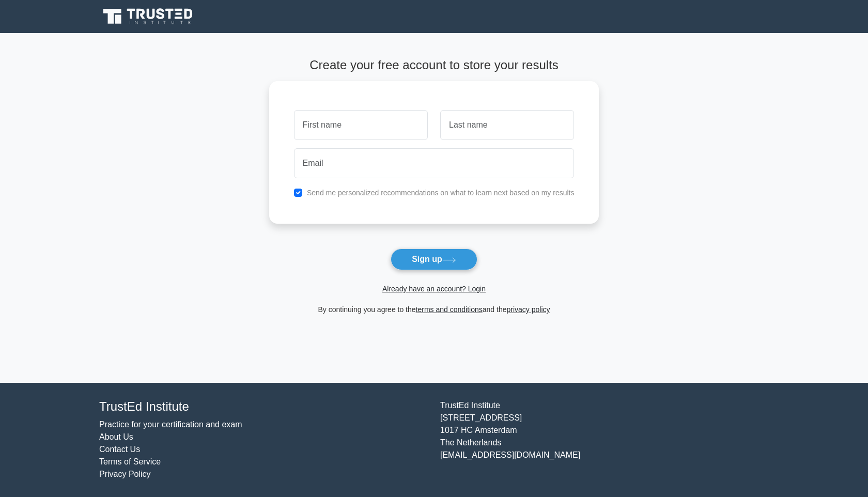 The image size is (868, 497). Describe the element at coordinates (441, 193) in the screenshot. I see `label: Send me personalized recommendations on what to learn next based on my results` at that location.